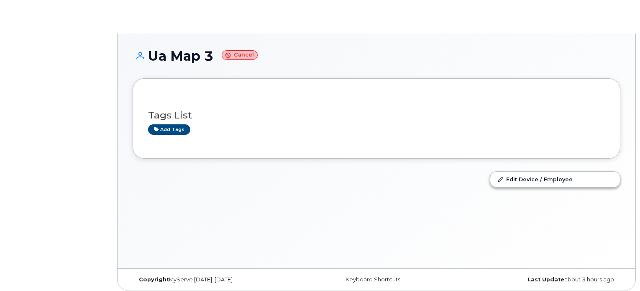 The image size is (640, 291). What do you see at coordinates (240, 55) in the screenshot?
I see `small: Cancel` at bounding box center [240, 55].